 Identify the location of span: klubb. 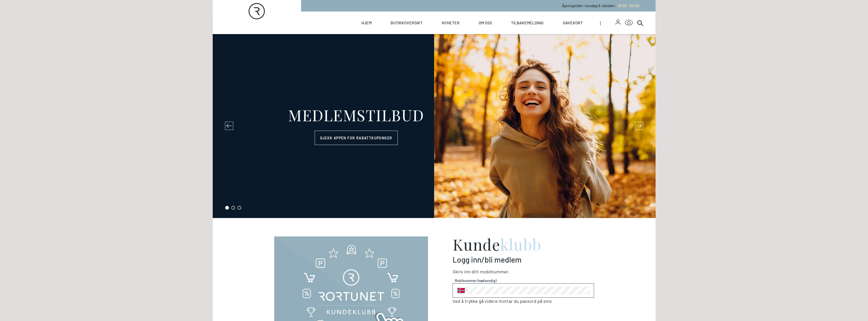
(521, 244).